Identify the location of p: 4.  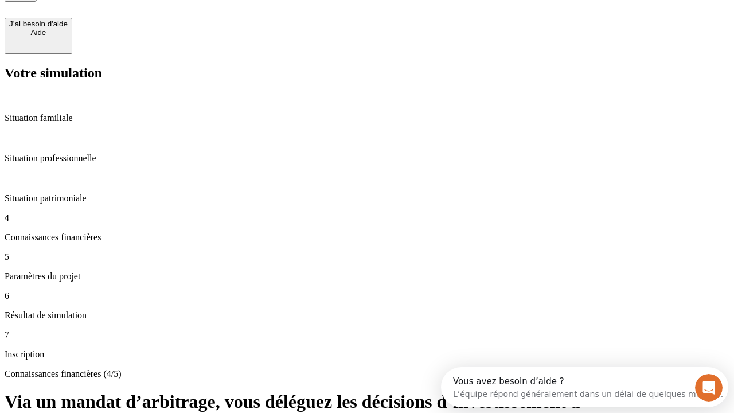
(367, 218).